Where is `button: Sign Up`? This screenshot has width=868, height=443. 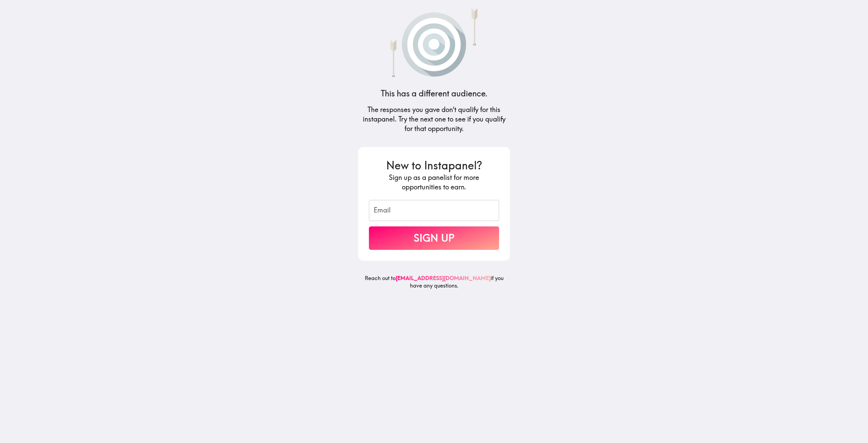 button: Sign Up is located at coordinates (434, 238).